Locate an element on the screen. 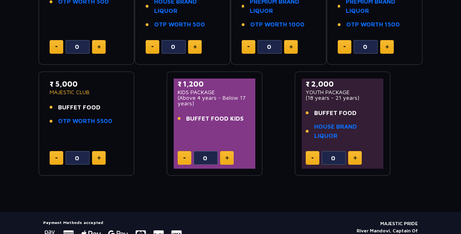 The height and width of the screenshot is (234, 461). p: (18 years - 21 years) is located at coordinates (342, 98).